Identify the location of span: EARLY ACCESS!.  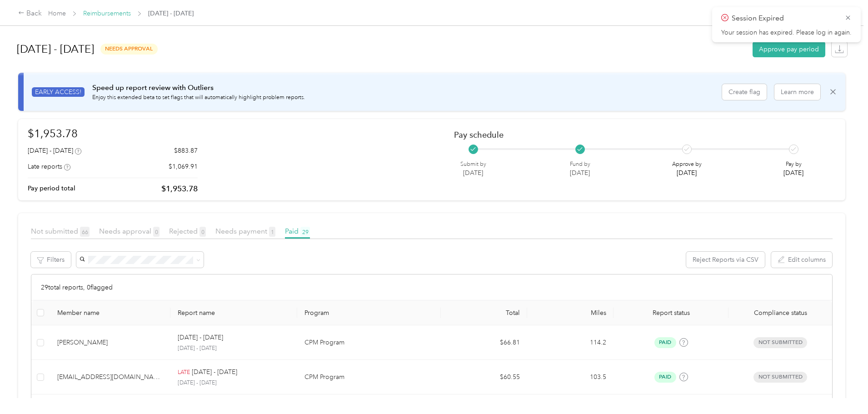
(58, 91).